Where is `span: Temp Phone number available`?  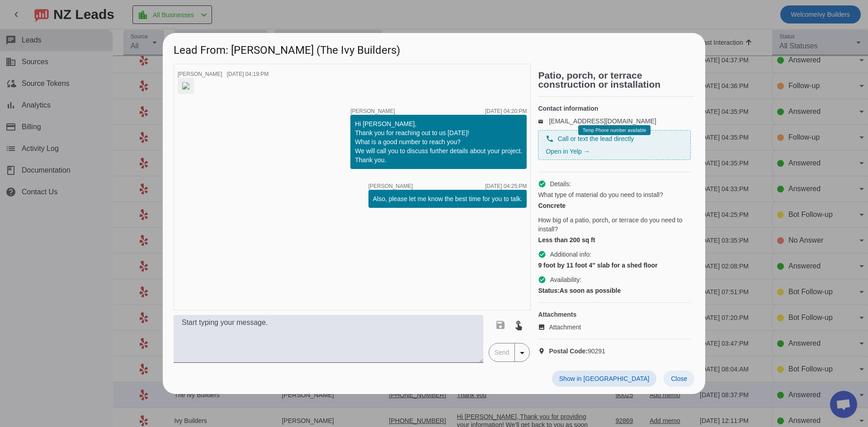
span: Temp Phone number available is located at coordinates (615, 130).